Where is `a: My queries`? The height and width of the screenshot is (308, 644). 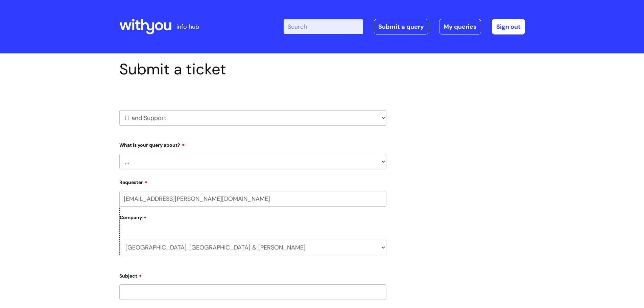
a: My queries is located at coordinates (460, 27).